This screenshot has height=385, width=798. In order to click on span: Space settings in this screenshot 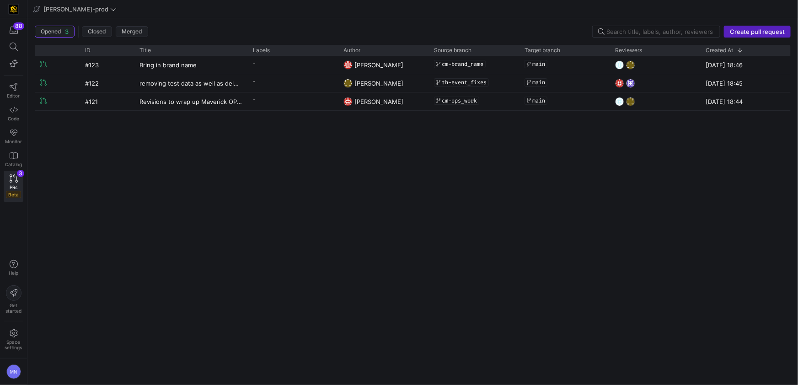, I will do `click(14, 344)`.